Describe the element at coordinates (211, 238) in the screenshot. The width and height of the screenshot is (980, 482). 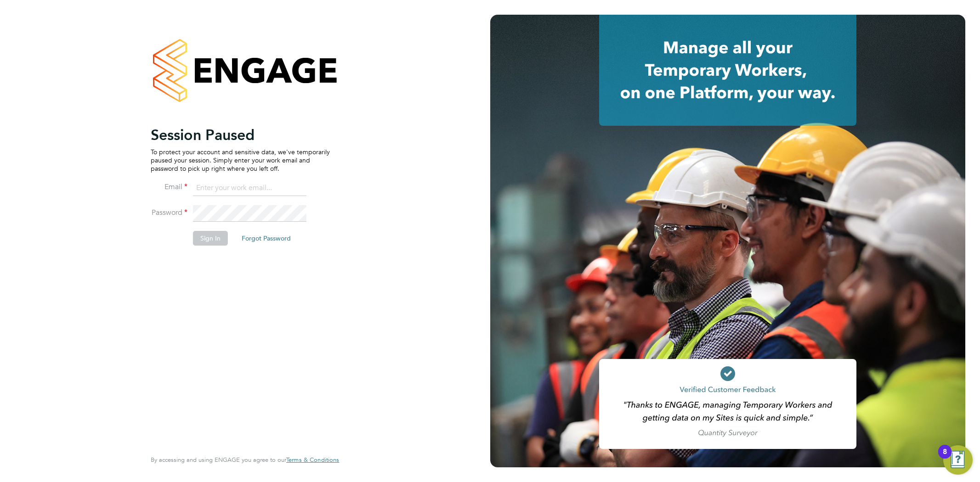
I see `button: Sign In` at that location.